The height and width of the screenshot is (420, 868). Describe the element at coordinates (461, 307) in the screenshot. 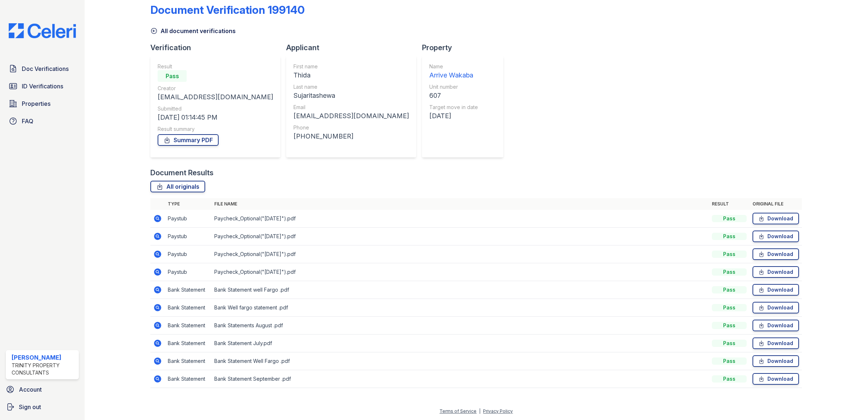

I see `td: Bank Well fargo statement .pdf` at that location.